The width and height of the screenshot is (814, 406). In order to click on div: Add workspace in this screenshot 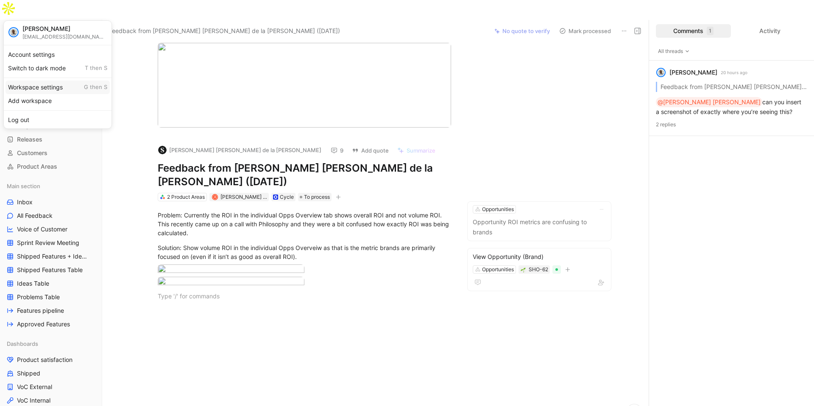, I will do `click(58, 101)`.